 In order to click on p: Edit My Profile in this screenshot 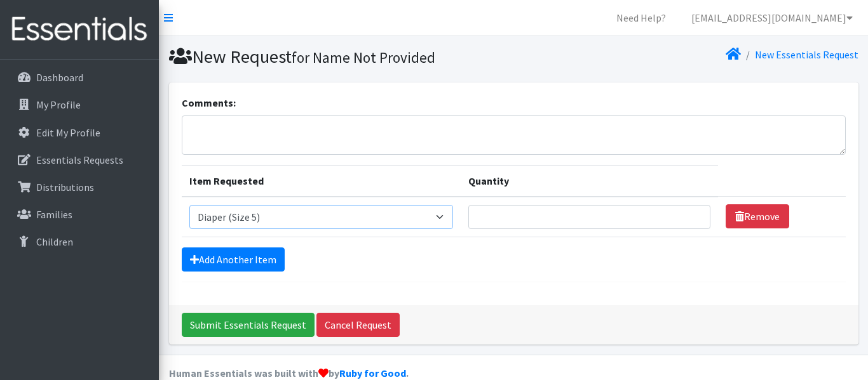, I will do `click(68, 133)`.